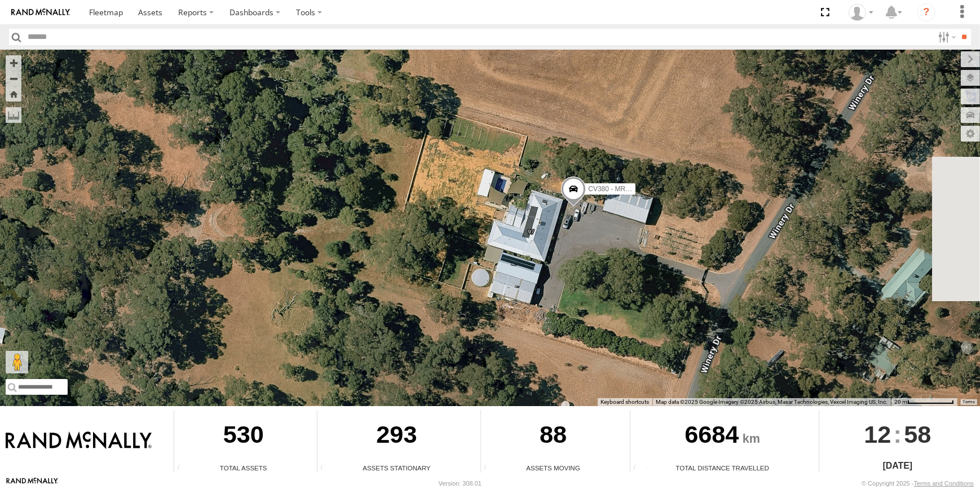 This screenshot has width=980, height=489. I want to click on button: Zoom out, so click(14, 78).